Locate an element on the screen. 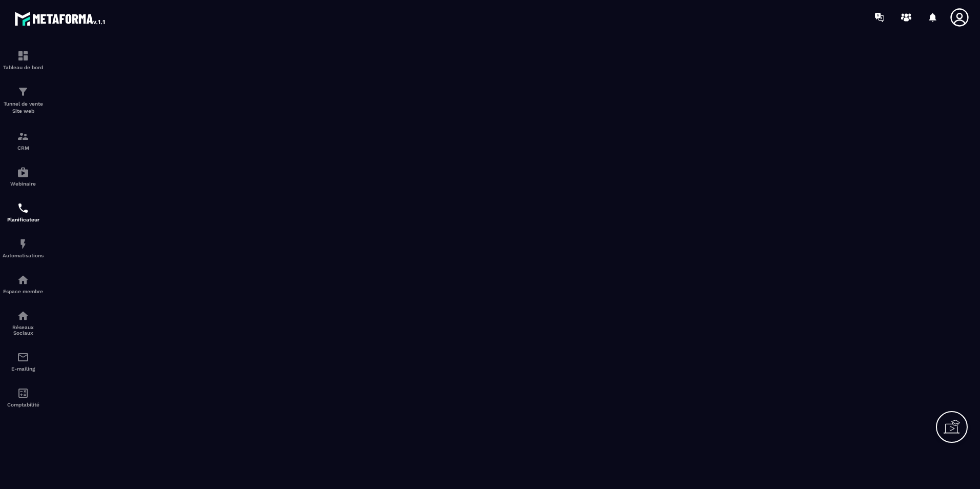 The height and width of the screenshot is (489, 980). p: Réseaux Sociaux is located at coordinates (23, 330).